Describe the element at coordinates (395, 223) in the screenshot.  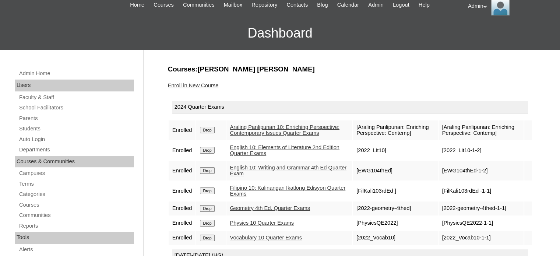
I see `td: [PhysicsQE2022]` at that location.